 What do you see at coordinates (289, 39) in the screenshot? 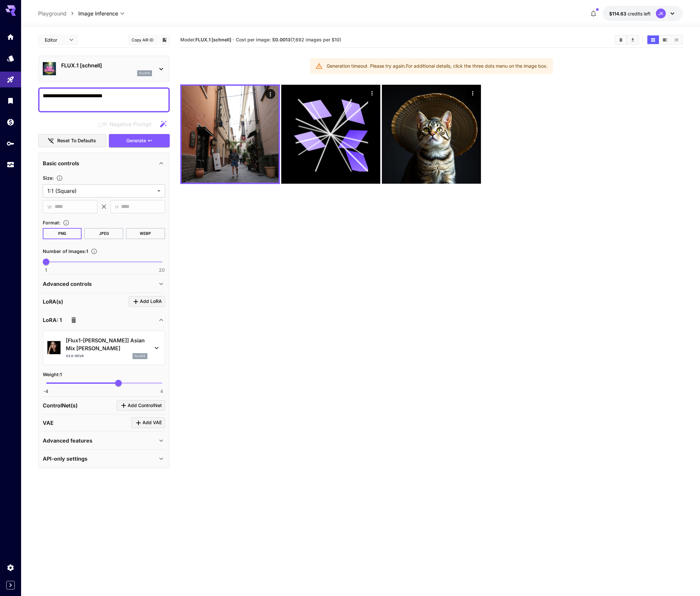
I see `span: Cost per image: $ (7,692 images per $10)` at bounding box center [289, 39].